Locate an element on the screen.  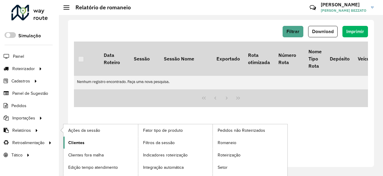
a: Roteirização is located at coordinates (250, 155).